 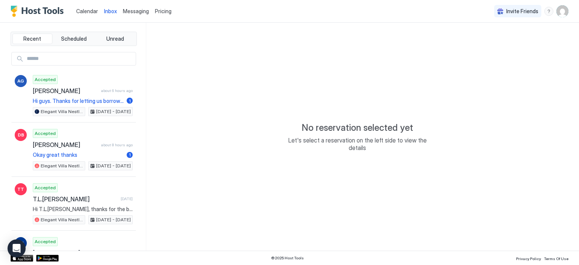 I want to click on span: No reservation selected yet, so click(x=357, y=128).